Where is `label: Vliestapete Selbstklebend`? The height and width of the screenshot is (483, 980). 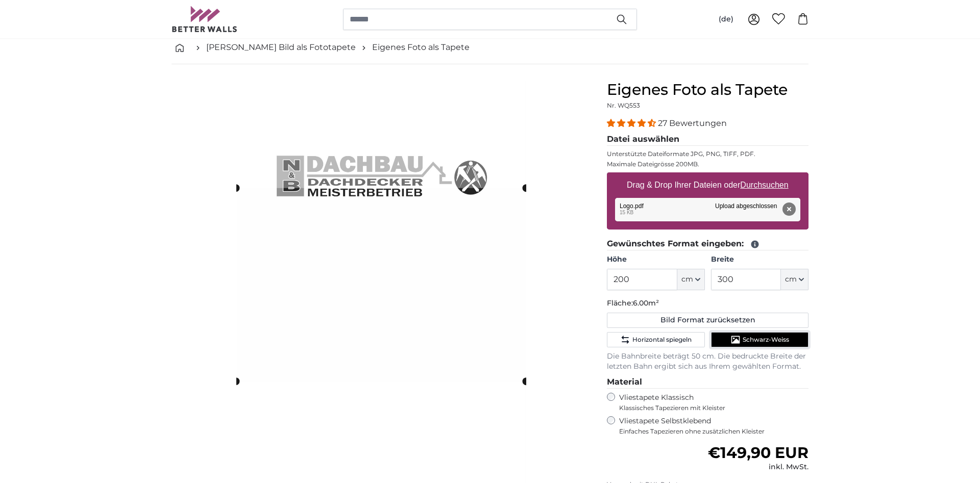
label: Vliestapete Selbstklebend is located at coordinates (713, 426).